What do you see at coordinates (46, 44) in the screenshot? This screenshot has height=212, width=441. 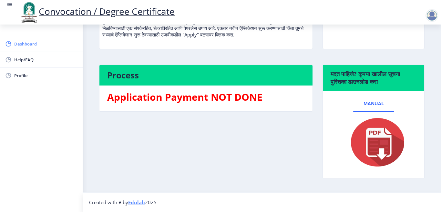 I see `span: Dashboard` at bounding box center [46, 44].